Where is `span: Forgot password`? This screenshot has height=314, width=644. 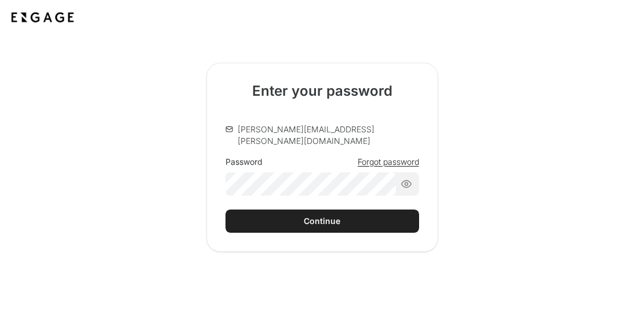 span: Forgot password is located at coordinates (389, 162).